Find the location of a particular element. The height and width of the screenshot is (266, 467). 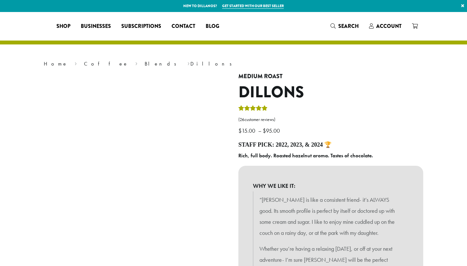

b: WHY WE LIKE IT: is located at coordinates (331, 186).